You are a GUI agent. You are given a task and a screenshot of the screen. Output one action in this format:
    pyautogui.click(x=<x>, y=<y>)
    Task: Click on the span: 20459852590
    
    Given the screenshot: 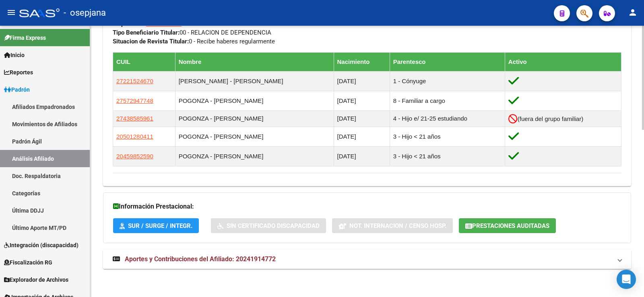 What is the action you would take?
    pyautogui.click(x=135, y=156)
    